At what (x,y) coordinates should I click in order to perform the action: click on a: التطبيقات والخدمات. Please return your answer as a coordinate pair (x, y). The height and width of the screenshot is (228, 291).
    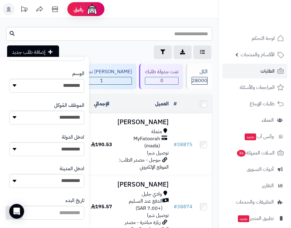
    Looking at the image, I should click on (254, 202).